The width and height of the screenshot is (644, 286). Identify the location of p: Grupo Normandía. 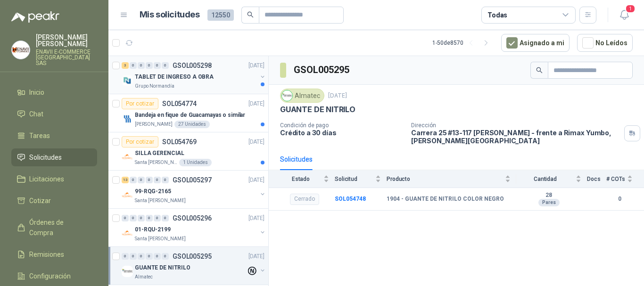
(154, 86).